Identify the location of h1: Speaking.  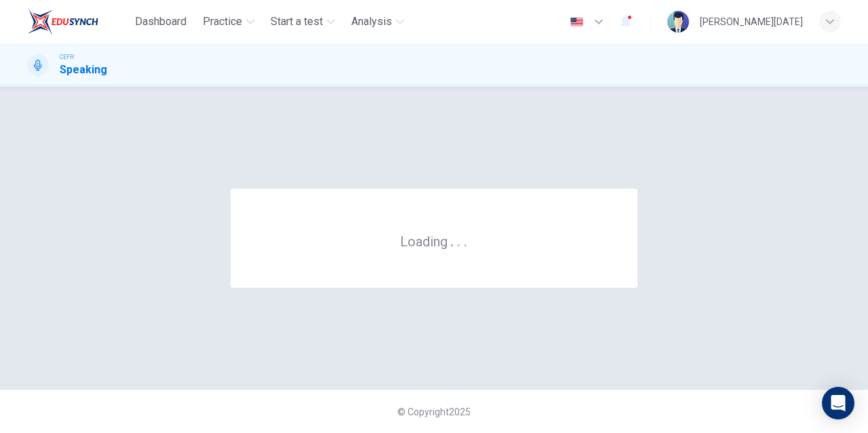
(83, 70).